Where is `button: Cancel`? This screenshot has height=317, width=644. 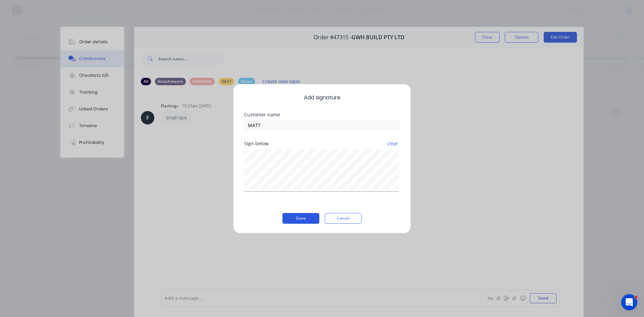 button: Cancel is located at coordinates (343, 219).